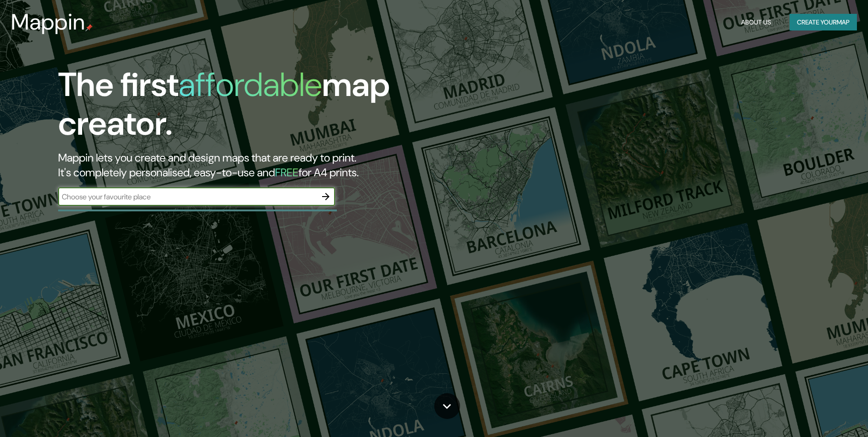  I want to click on h5: FREE, so click(286, 172).